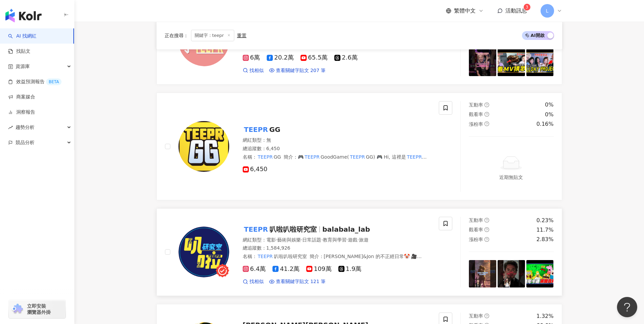  I want to click on span: 遊戲, so click(352, 240).